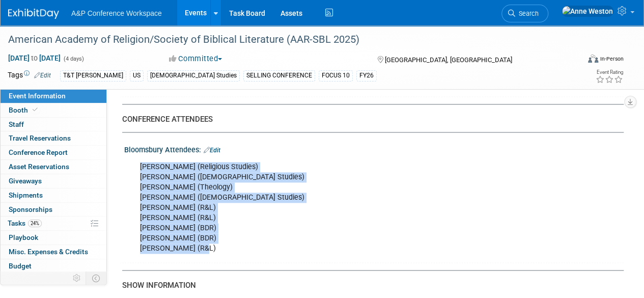 The height and width of the screenshot is (298, 644). I want to click on span: 24%, so click(35, 223).